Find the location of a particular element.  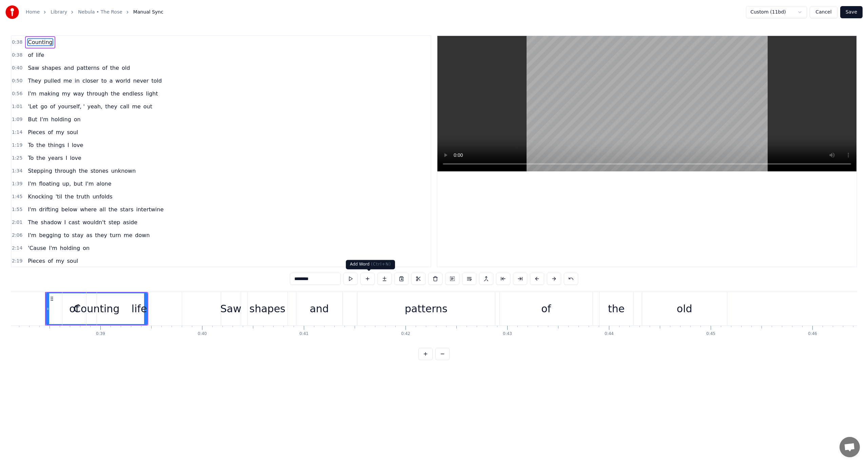

div: patterns is located at coordinates (426, 309).